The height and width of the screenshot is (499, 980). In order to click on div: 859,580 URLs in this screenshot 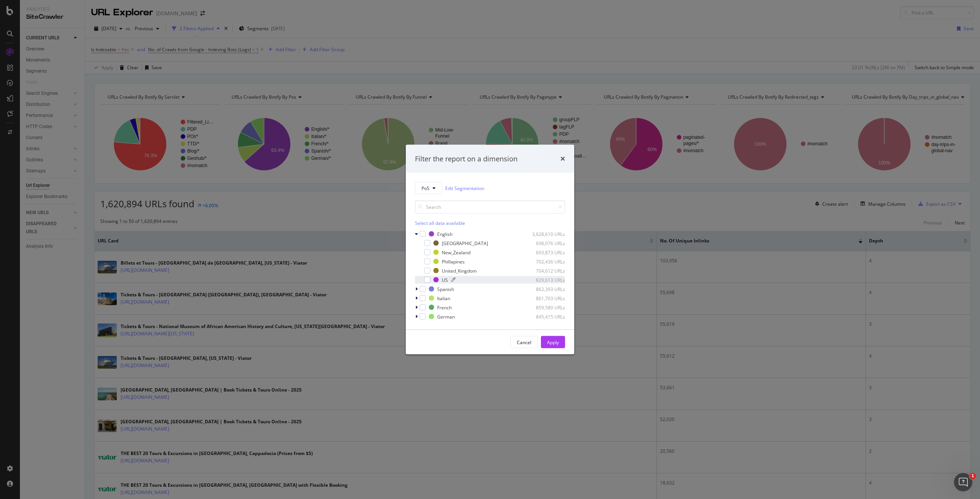, I will do `click(546, 307)`.